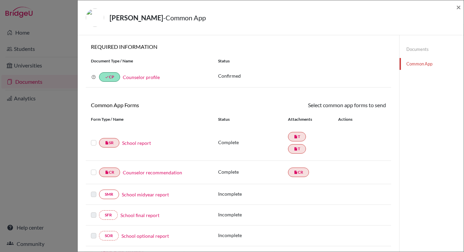  I want to click on button: Close, so click(459, 7).